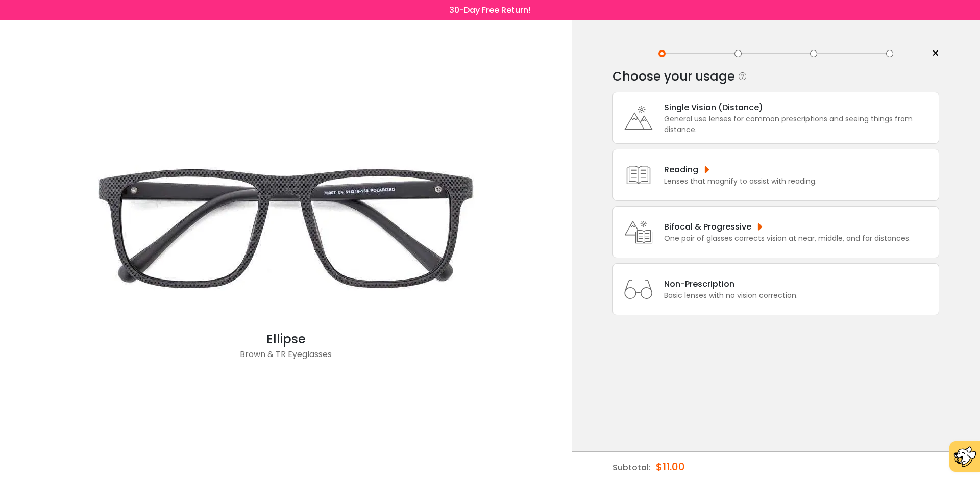 The width and height of the screenshot is (980, 482). I want to click on div: Lenses that magnify to assist with reading., so click(740, 181).